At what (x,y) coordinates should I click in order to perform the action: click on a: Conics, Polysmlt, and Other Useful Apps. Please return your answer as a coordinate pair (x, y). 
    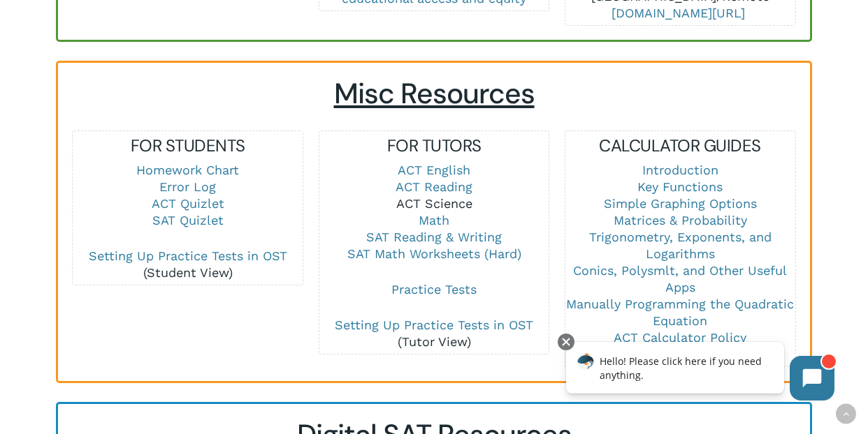
    Looking at the image, I should click on (680, 278).